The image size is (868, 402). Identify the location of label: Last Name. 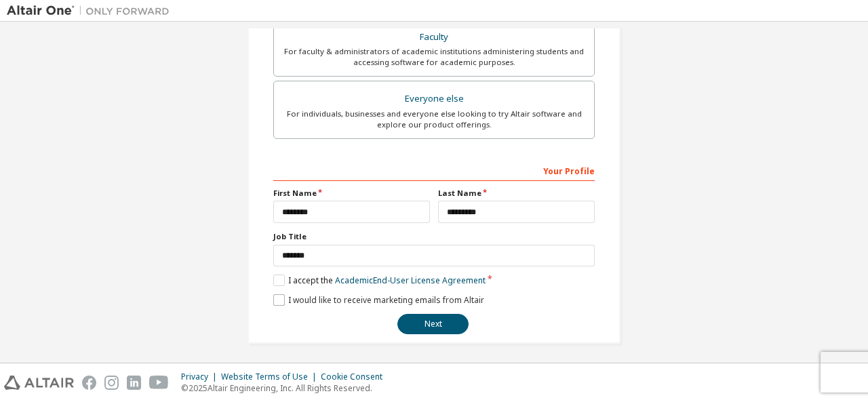
(516, 193).